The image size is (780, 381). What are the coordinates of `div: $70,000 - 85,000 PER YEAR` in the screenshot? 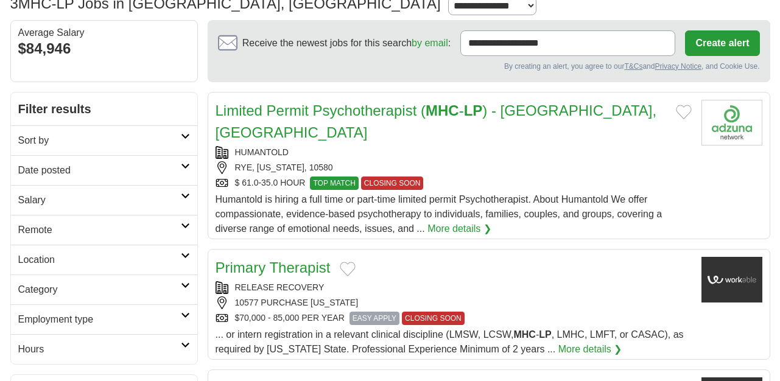 It's located at (453, 318).